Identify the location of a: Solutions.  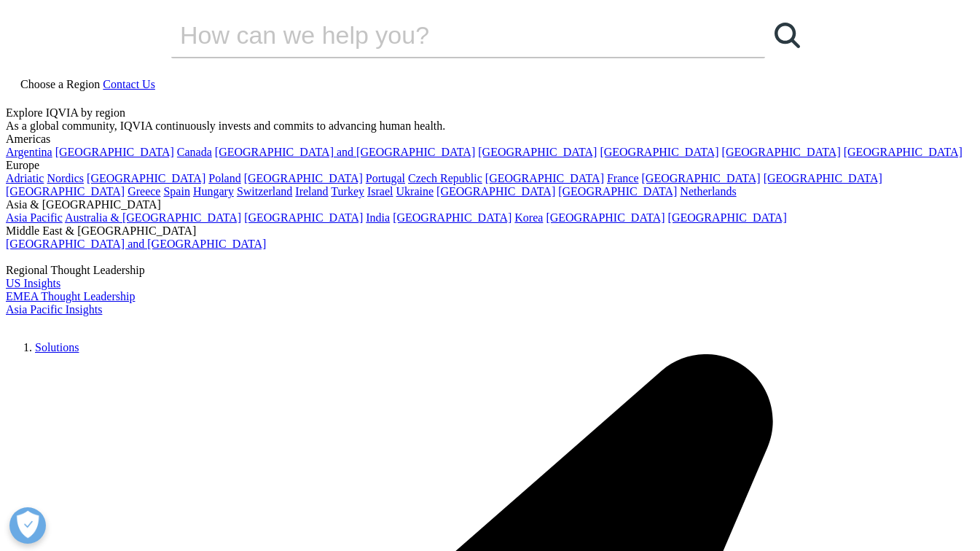
(57, 347).